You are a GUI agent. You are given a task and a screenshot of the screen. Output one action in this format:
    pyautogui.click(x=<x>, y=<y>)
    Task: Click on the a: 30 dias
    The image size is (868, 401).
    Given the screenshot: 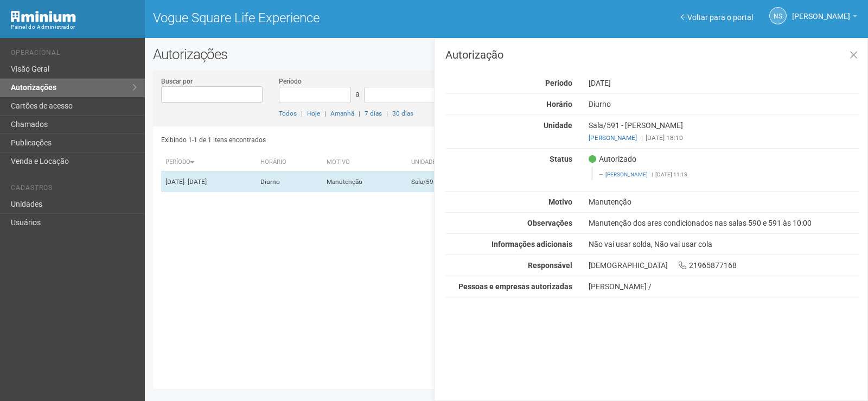 What is the action you would take?
    pyautogui.click(x=403, y=114)
    